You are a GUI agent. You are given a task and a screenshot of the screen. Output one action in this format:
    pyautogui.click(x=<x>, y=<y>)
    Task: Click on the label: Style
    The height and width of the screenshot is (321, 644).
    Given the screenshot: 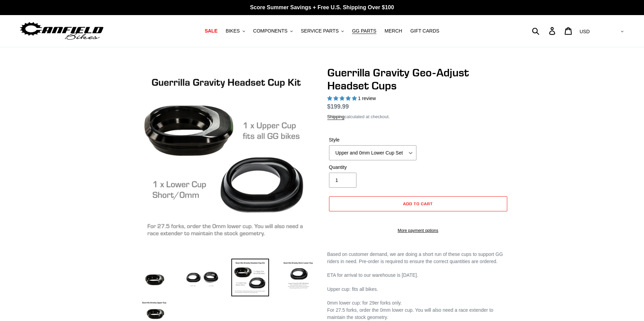 What is the action you would take?
    pyautogui.click(x=373, y=140)
    